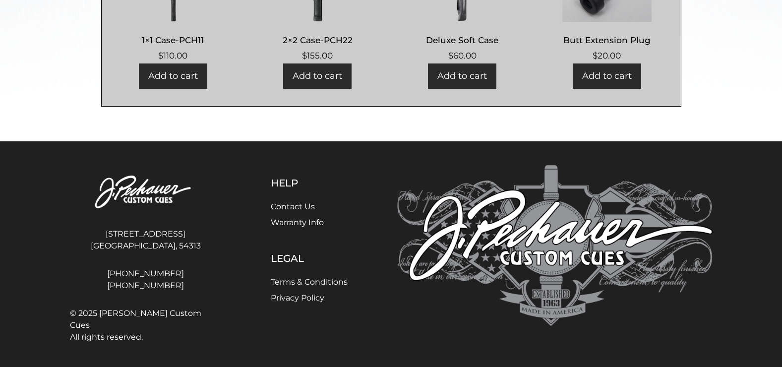 The height and width of the screenshot is (367, 782). I want to click on h2: Deluxe Soft Case, so click(462, 40).